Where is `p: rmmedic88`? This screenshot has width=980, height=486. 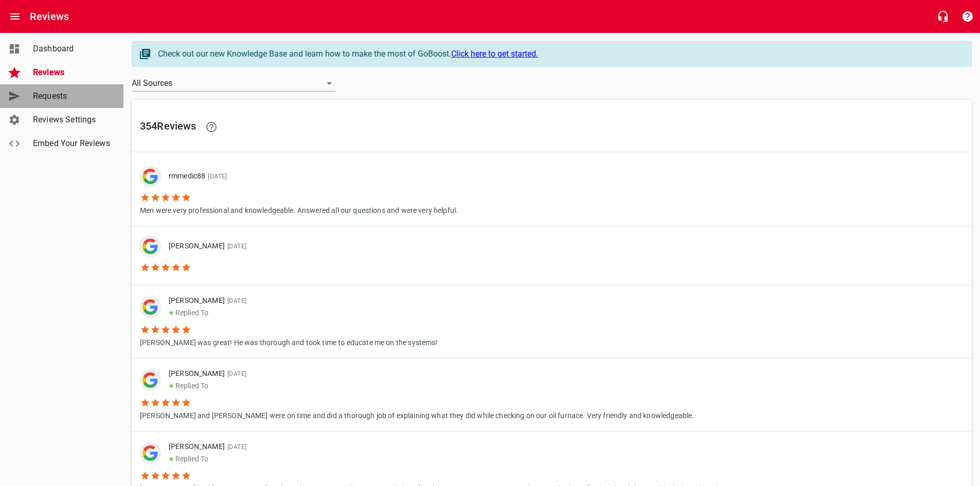 p: rmmedic88 is located at coordinates (309, 176).